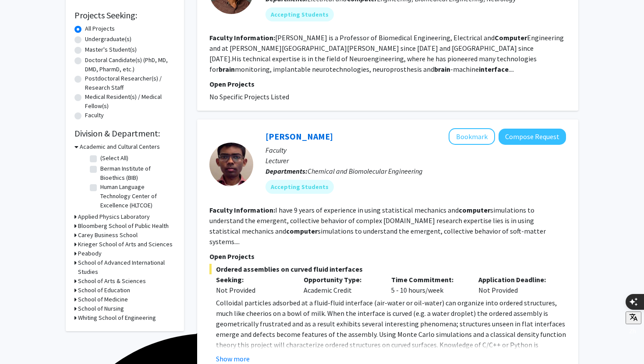 Image resolution: width=644 pixels, height=364 pixels. What do you see at coordinates (123, 226) in the screenshot?
I see `h3: Bloomberg School of Public Health` at bounding box center [123, 226].